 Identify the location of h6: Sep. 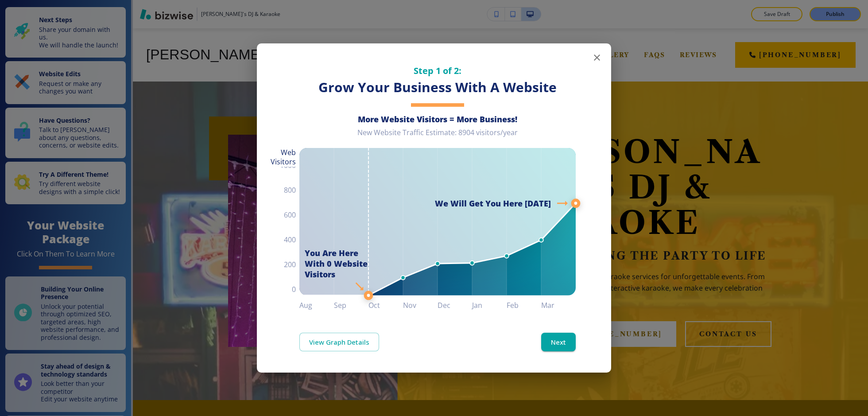
(351, 305).